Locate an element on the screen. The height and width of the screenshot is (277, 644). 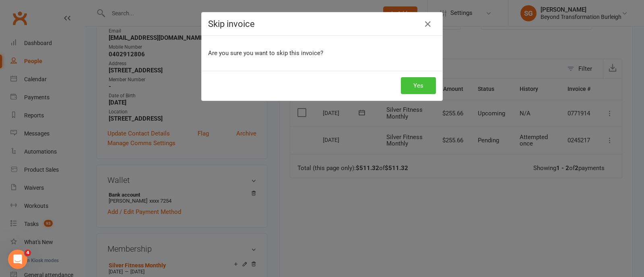
button: Close is located at coordinates (428, 24).